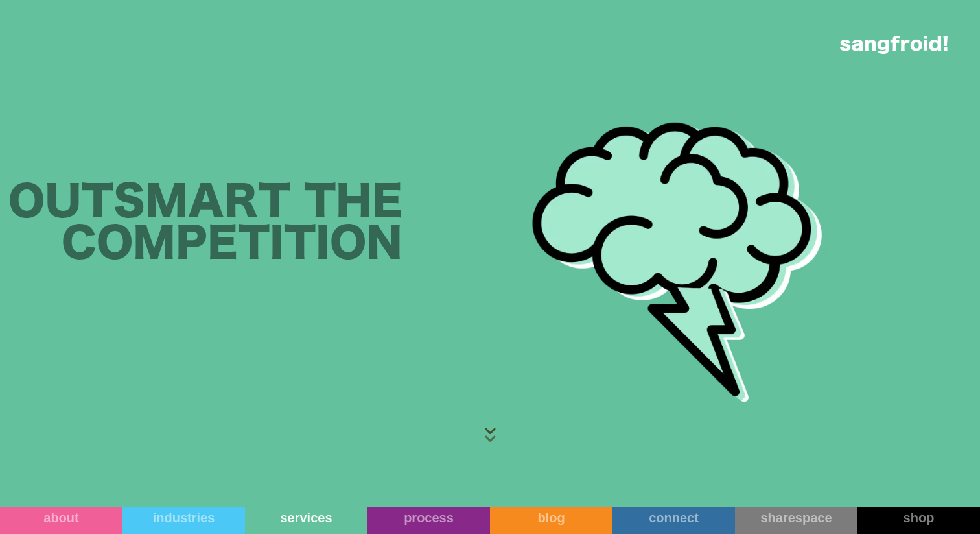 The width and height of the screenshot is (980, 534). What do you see at coordinates (796, 518) in the screenshot?
I see `div: sharespace` at bounding box center [796, 518].